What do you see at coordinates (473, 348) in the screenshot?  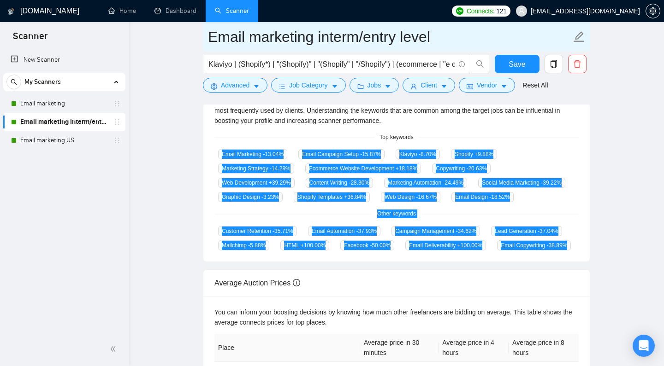 I see `th: Average price in 4 hours` at bounding box center [473, 348].